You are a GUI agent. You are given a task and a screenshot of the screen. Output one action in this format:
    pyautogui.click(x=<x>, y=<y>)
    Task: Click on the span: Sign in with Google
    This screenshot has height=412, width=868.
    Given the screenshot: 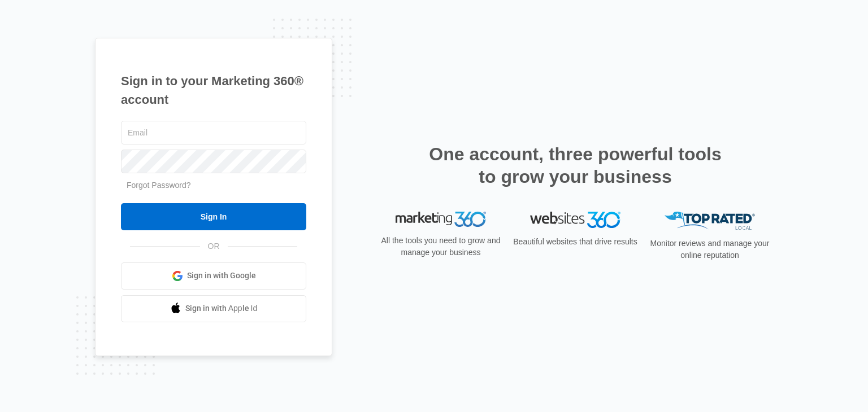 What is the action you would take?
    pyautogui.click(x=221, y=275)
    